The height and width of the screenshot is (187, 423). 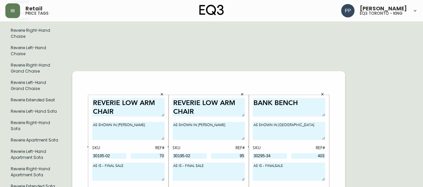 What do you see at coordinates (348, 11) in the screenshot?
I see `img: 93ed64739deb6bac3372f15ae91c6632` at bounding box center [348, 11].